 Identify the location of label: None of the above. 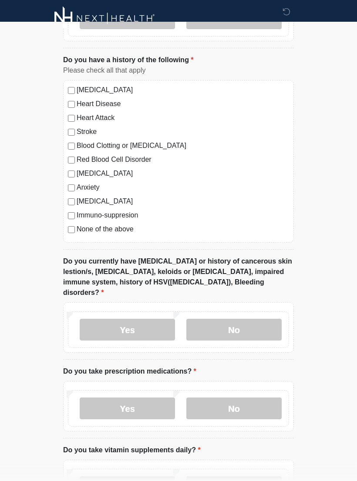
(183, 230).